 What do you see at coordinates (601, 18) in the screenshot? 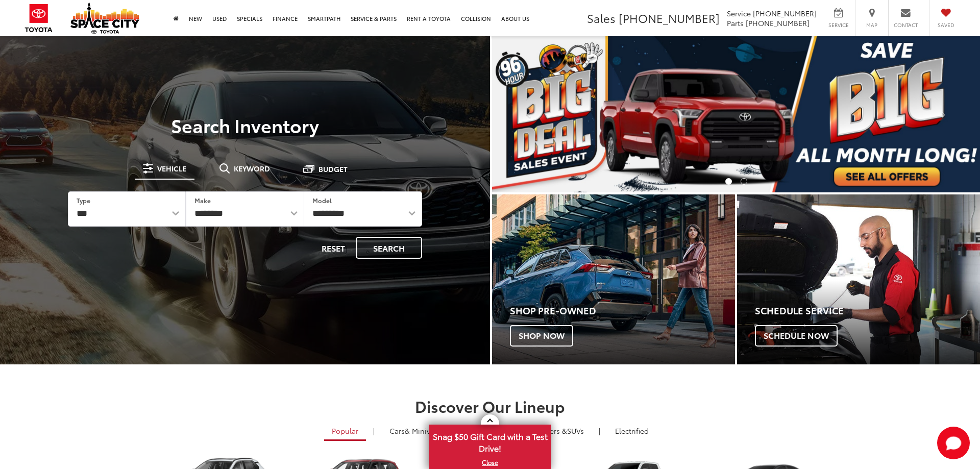
I see `span: Sales` at bounding box center [601, 18].